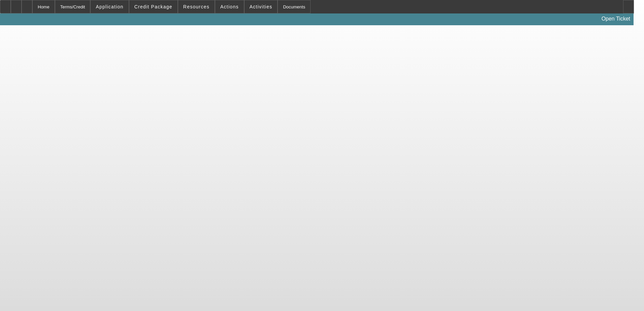  I want to click on span: Actions, so click(229, 7).